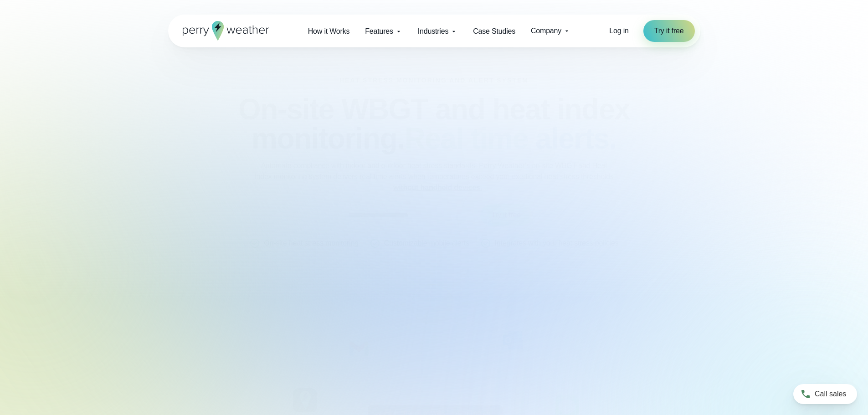 This screenshot has height=415, width=868. I want to click on span: Features, so click(379, 32).